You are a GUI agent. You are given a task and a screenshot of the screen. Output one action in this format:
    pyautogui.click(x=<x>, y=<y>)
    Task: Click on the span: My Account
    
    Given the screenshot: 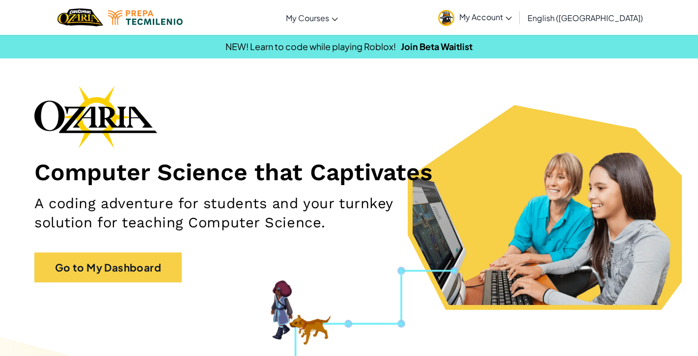 What is the action you would take?
    pyautogui.click(x=485, y=17)
    